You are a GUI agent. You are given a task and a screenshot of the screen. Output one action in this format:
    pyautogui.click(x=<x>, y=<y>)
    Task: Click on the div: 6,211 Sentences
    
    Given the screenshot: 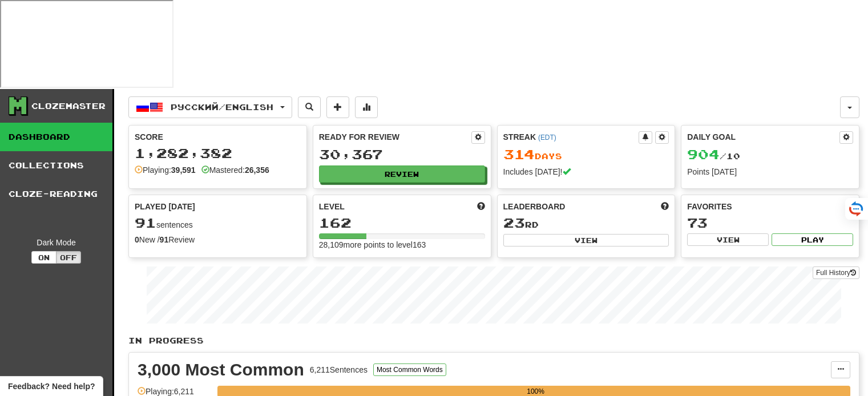 What is the action you would take?
    pyautogui.click(x=338, y=370)
    